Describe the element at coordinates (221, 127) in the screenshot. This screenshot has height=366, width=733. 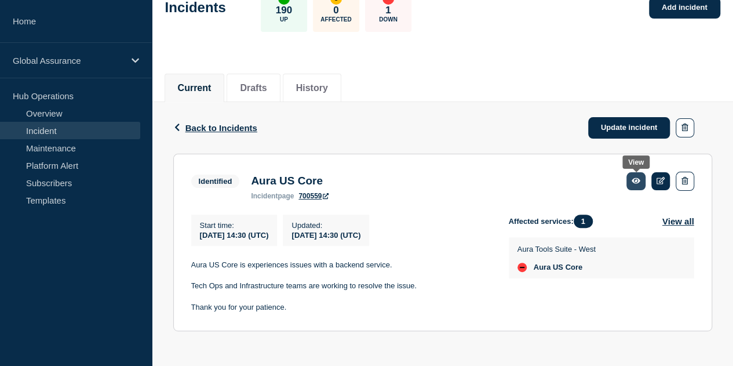
I see `span: Back to Incidents` at that location.